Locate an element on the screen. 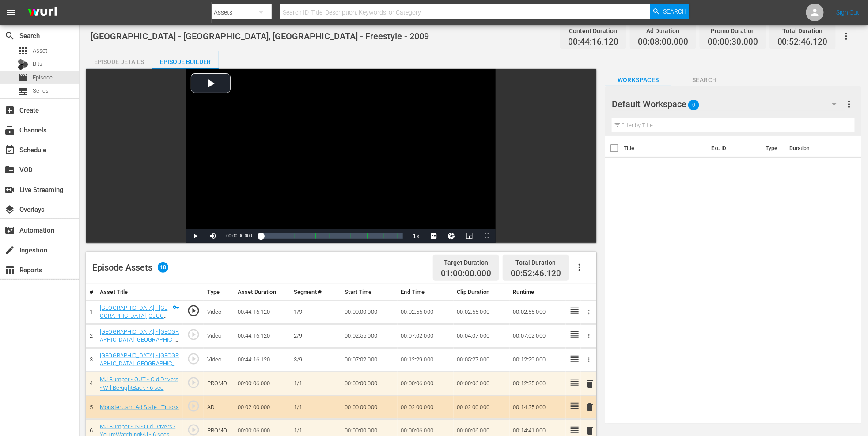  button: Fullscreen is located at coordinates (486, 236).